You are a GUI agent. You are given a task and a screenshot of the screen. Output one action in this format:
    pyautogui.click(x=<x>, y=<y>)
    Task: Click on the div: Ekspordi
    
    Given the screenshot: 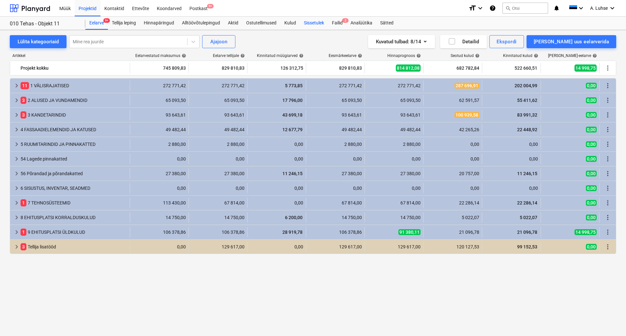 What is the action you would take?
    pyautogui.click(x=506, y=42)
    